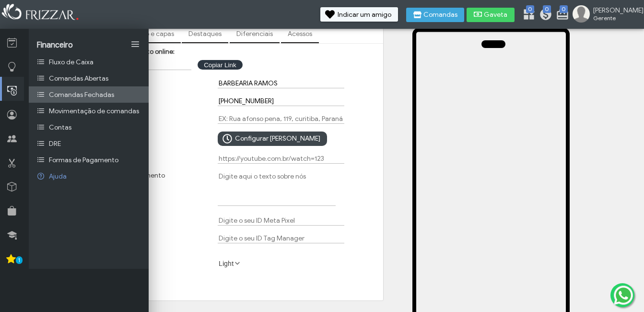 The height and width of the screenshot is (312, 644). I want to click on a: Comandas Fechadas, so click(89, 95).